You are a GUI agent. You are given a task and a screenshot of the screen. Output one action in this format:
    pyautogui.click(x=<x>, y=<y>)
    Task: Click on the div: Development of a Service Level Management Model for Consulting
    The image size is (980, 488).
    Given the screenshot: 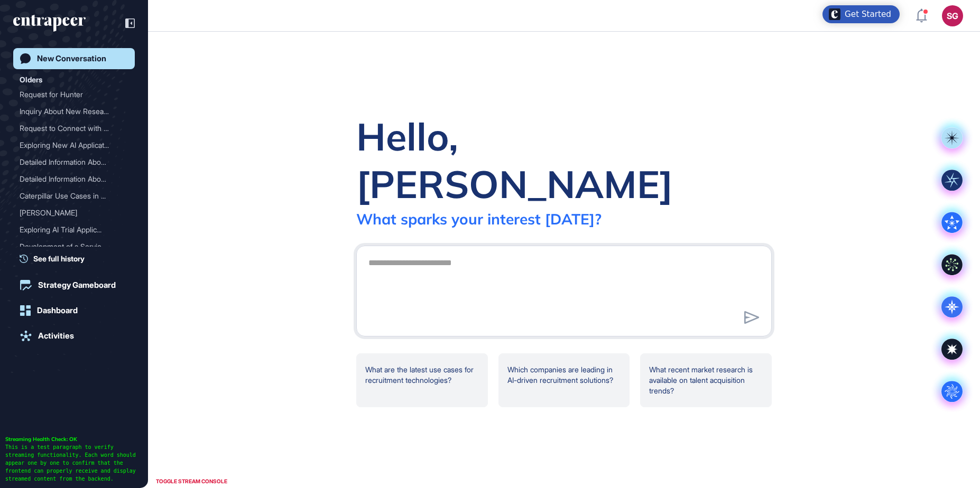 What is the action you would take?
    pyautogui.click(x=74, y=247)
    